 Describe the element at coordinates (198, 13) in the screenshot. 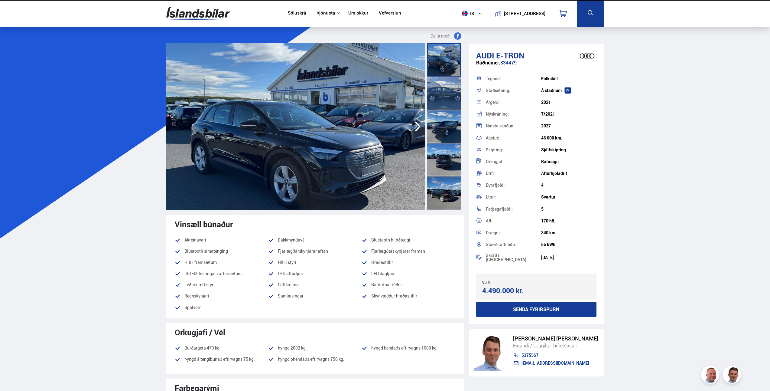

I see `img: G0Ugv5HjCgRt.svg` at that location.